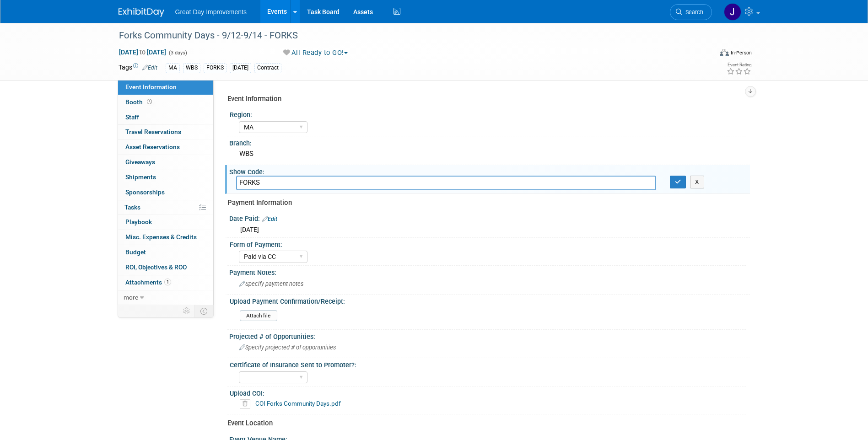 The image size is (868, 440). I want to click on span: to, so click(142, 52).